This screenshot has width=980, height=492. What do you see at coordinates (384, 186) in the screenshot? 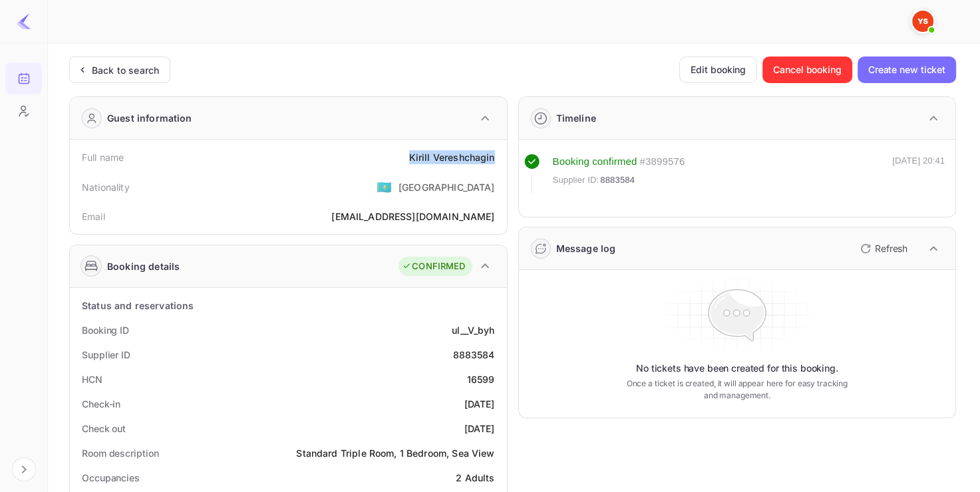
I see `span: United States` at bounding box center [384, 186].